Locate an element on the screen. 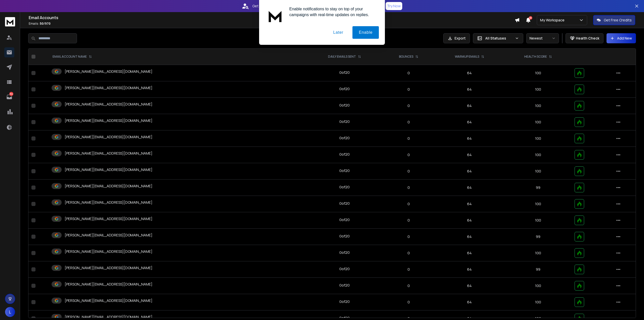 Image resolution: width=644 pixels, height=320 pixels. div: EMAIL ACCOUNT NAME is located at coordinates (72, 57).